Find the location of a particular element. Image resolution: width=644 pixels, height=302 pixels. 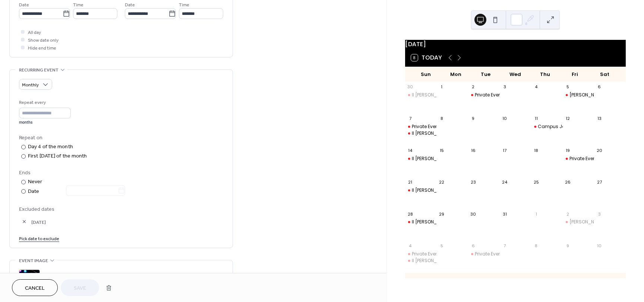

div: 28 is located at coordinates (410, 214).